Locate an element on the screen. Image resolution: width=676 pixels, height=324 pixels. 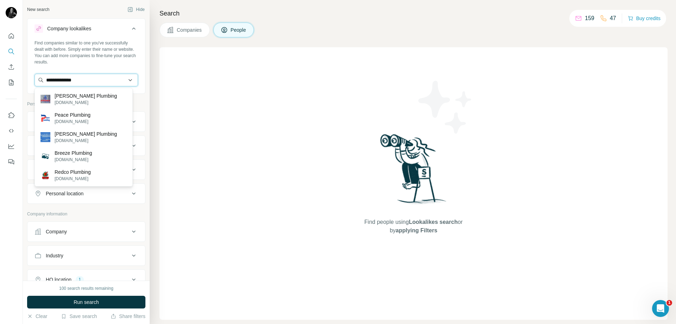
img: Surfe Illustration - Stars is located at coordinates (445, 107).